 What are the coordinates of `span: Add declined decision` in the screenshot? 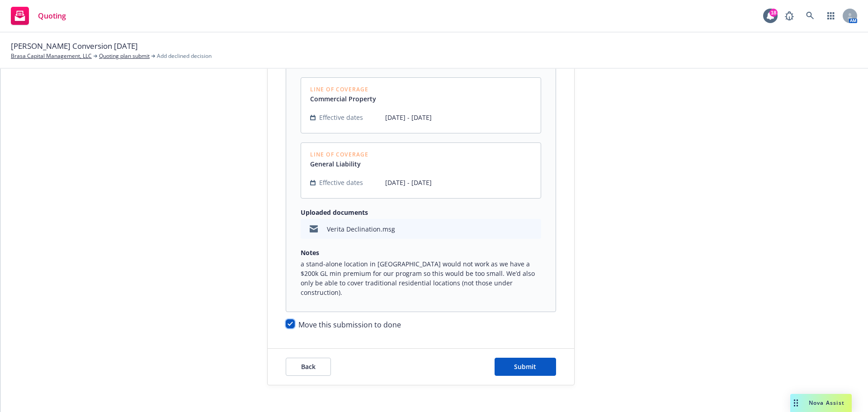 It's located at (184, 56).